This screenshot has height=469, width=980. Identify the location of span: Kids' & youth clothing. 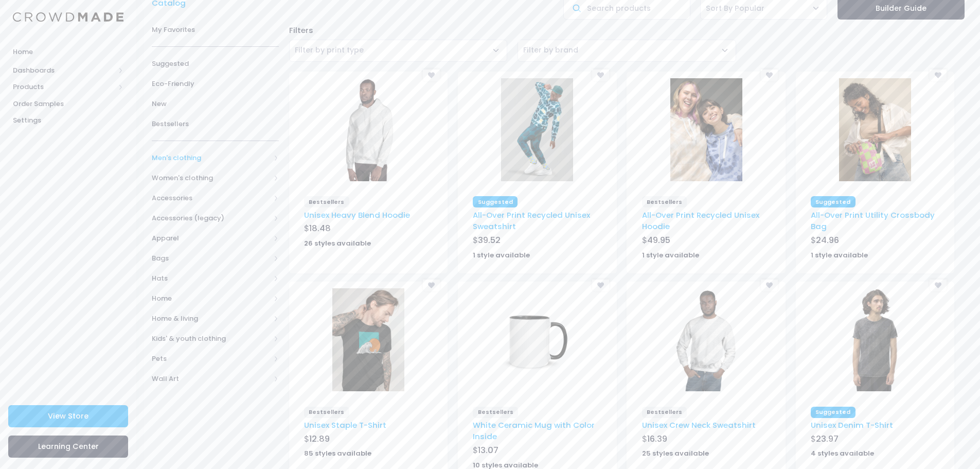
(211, 338).